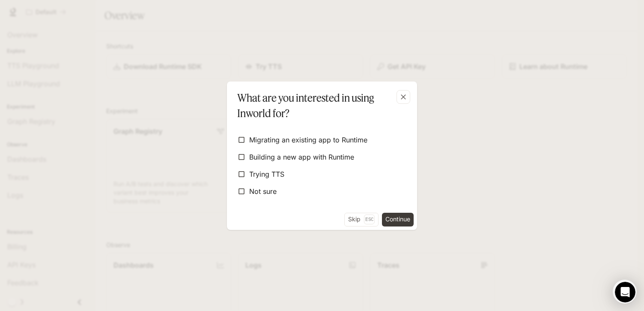  I want to click on p: What are you interested in using Inworld for?, so click(321, 105).